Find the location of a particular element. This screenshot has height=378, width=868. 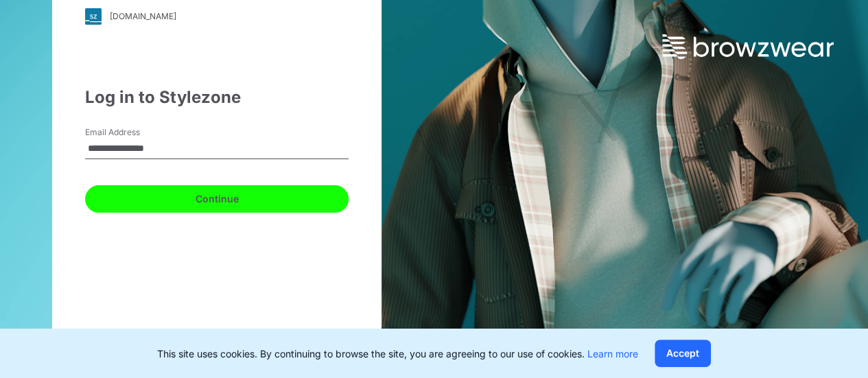

img: browzwear-logo.73288ffb.svg is located at coordinates (748, 47).